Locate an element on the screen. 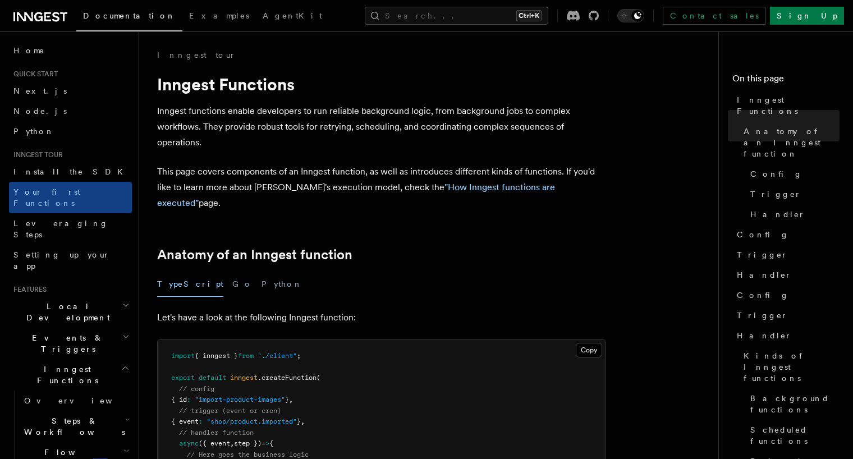 The width and height of the screenshot is (853, 459). span: { event is located at coordinates (185, 422).